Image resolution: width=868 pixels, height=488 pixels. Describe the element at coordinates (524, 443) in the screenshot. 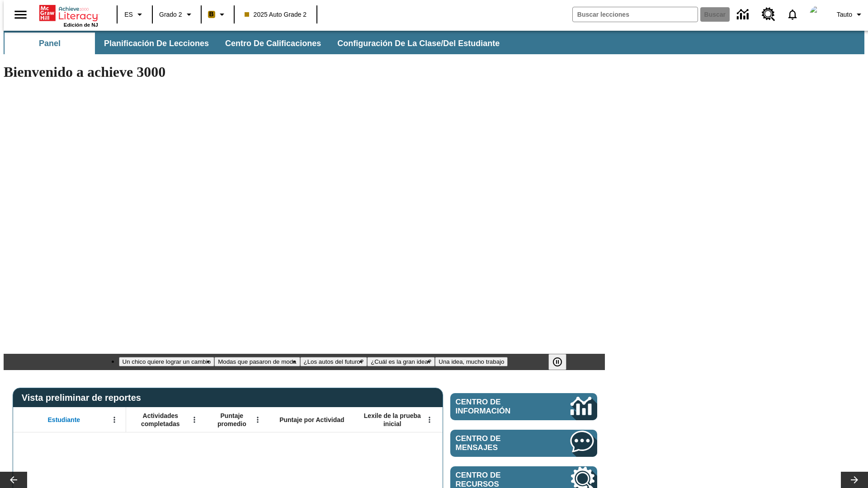

I see `a: Centro de mensajes` at that location.